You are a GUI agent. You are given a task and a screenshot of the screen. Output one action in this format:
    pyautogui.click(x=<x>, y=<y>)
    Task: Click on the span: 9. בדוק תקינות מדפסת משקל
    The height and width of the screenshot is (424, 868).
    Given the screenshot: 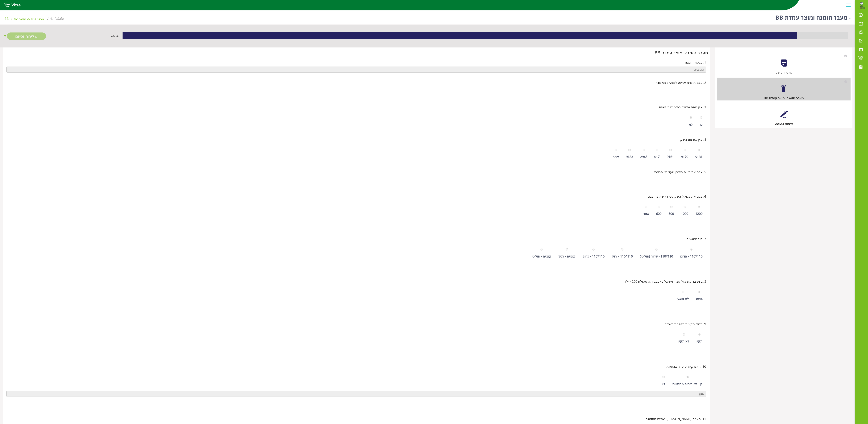 What is the action you would take?
    pyautogui.click(x=685, y=324)
    